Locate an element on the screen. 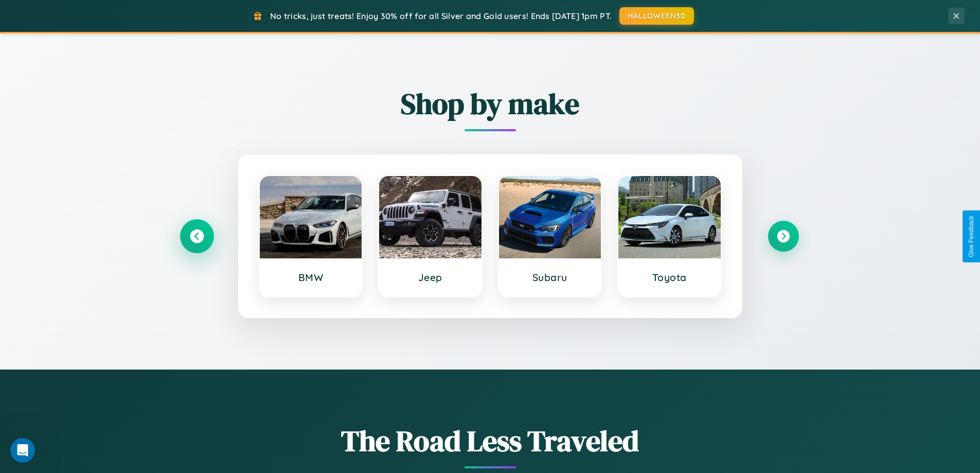  h3: Jeep is located at coordinates (430, 277).